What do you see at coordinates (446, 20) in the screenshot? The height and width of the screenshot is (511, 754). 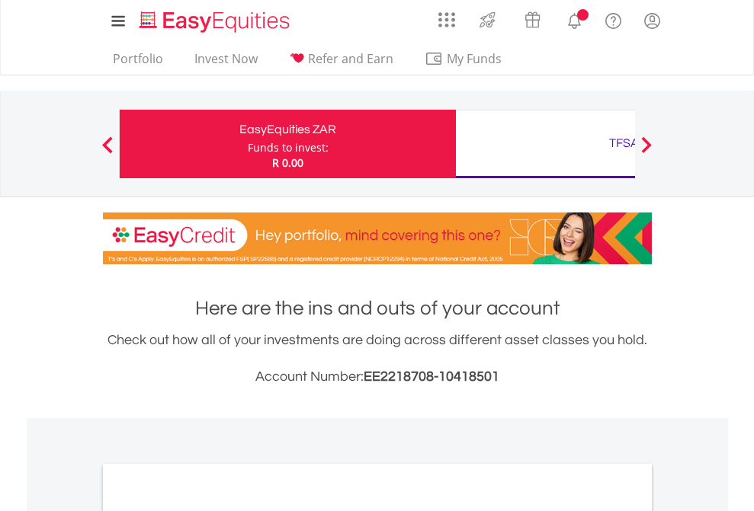 I see `img: grid-menu-icon.svg` at bounding box center [446, 20].